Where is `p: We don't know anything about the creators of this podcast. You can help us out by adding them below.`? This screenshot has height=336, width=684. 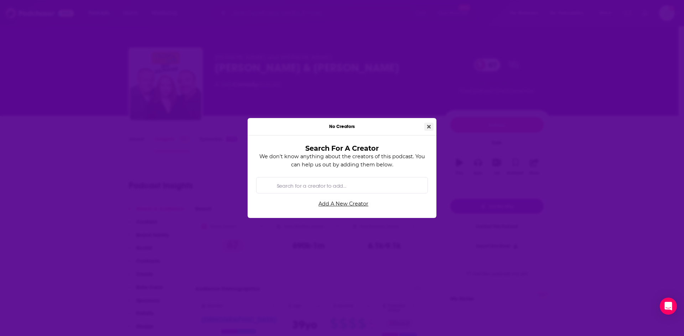
p: We don't know anything about the creators of this podcast. You can help us out by adding them below. is located at coordinates (342, 161).